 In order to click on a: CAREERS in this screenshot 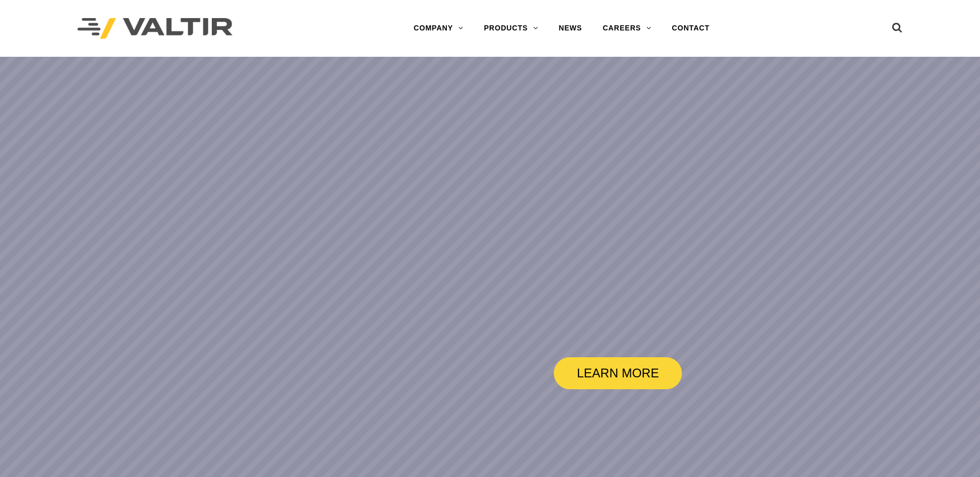, I will do `click(627, 29)`.